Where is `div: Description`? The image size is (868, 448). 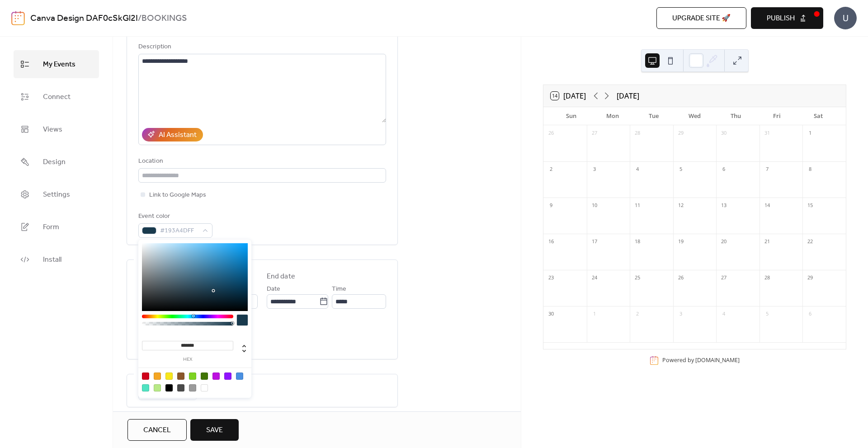
div: Description is located at coordinates (261, 47).